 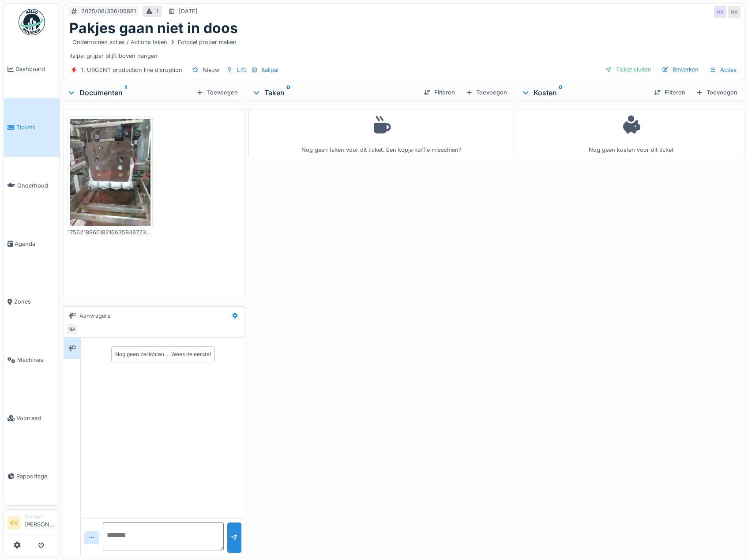 What do you see at coordinates (381, 133) in the screenshot?
I see `div: Nog geen taken voor dit ticket. Een kopje koffie misschien?` at bounding box center [381, 133].